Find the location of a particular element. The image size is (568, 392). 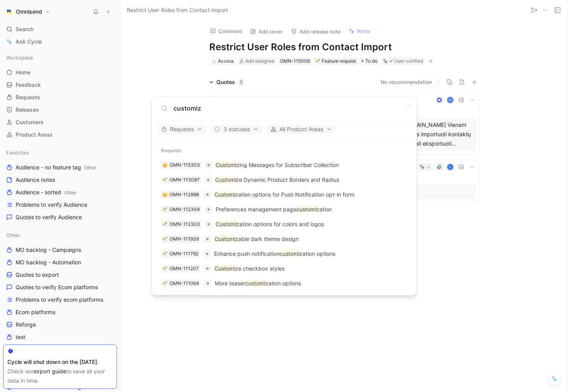

div: OMN-111939 is located at coordinates (184, 239).